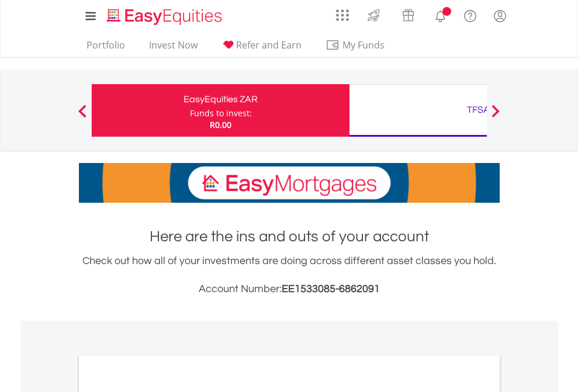  I want to click on a: Vouchers, so click(408, 13).